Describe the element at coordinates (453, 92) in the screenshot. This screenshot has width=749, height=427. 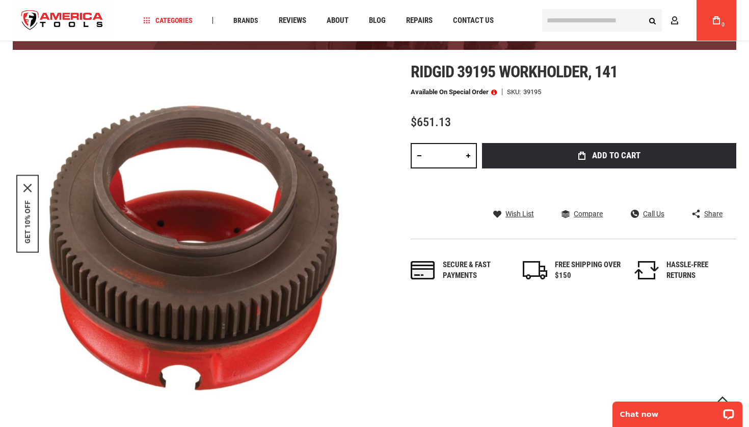
I see `p: Available on Special Order` at that location.